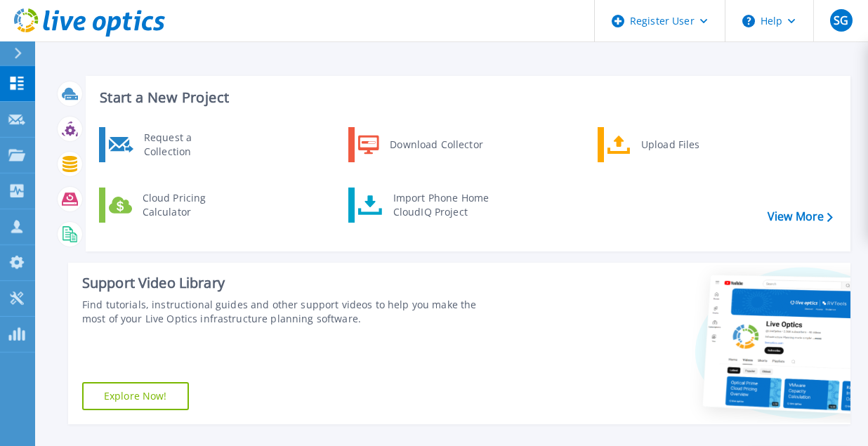 Image resolution: width=868 pixels, height=446 pixels. I want to click on div: Find tutorials, instructional guides and other support videos to help you make the most of your L..., so click(285, 312).